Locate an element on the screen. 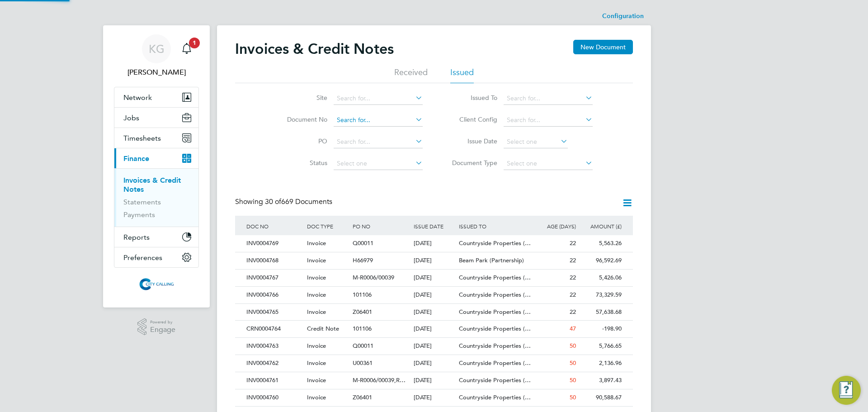 Image resolution: width=868 pixels, height=412 pixels. nav: Main navigation is located at coordinates (156, 166).